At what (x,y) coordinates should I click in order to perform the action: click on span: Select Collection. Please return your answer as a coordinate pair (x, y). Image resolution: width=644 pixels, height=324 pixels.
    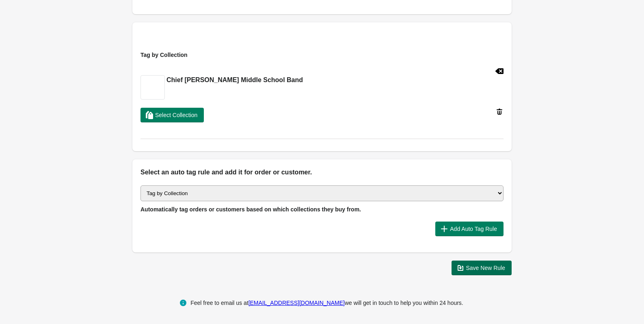
    Looking at the image, I should click on (176, 115).